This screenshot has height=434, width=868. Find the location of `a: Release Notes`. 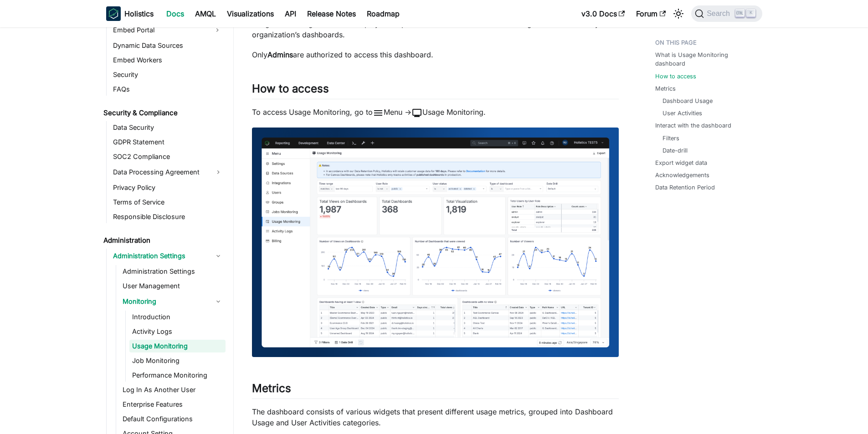

a: Release Notes is located at coordinates (331, 13).